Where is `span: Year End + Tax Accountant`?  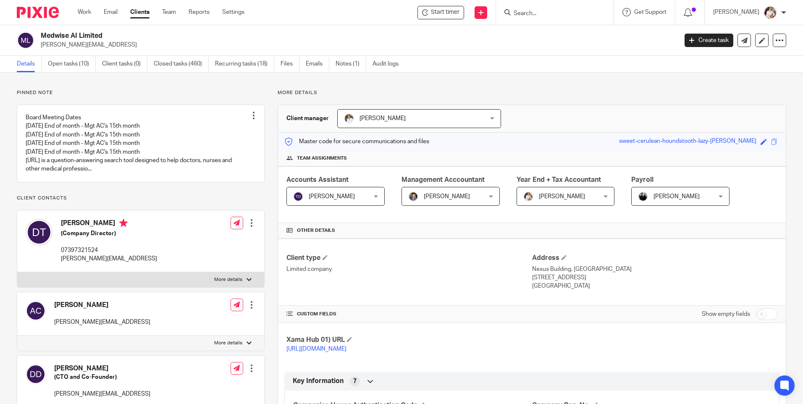 span: Year End + Tax Accountant is located at coordinates (559, 180).